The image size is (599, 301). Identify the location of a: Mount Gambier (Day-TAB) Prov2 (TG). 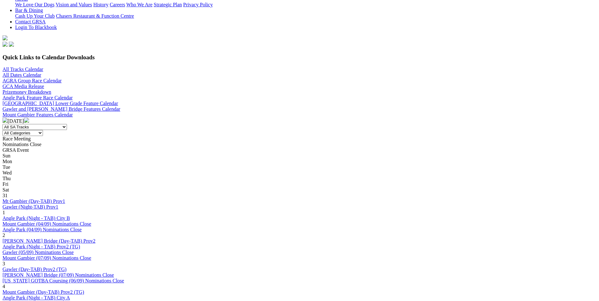
(43, 292).